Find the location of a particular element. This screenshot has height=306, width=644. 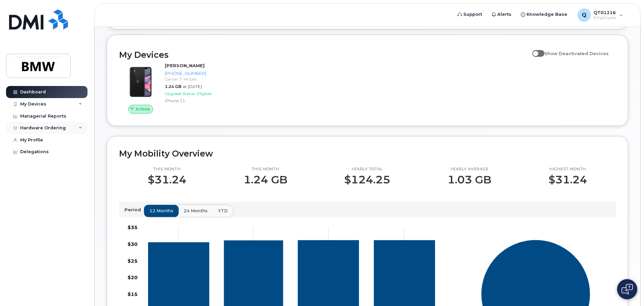

span: Show Deactivated Devices is located at coordinates (577, 53).